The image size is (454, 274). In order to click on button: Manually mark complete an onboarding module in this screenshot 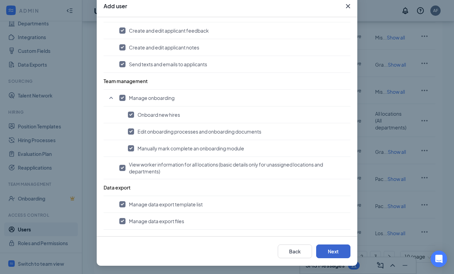, I will do `click(237, 148)`.